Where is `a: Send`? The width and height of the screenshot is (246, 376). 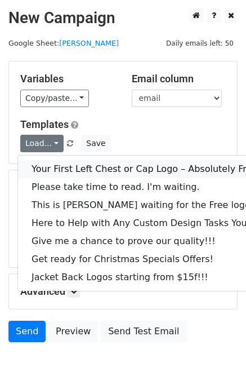
a: Send is located at coordinates (27, 331).